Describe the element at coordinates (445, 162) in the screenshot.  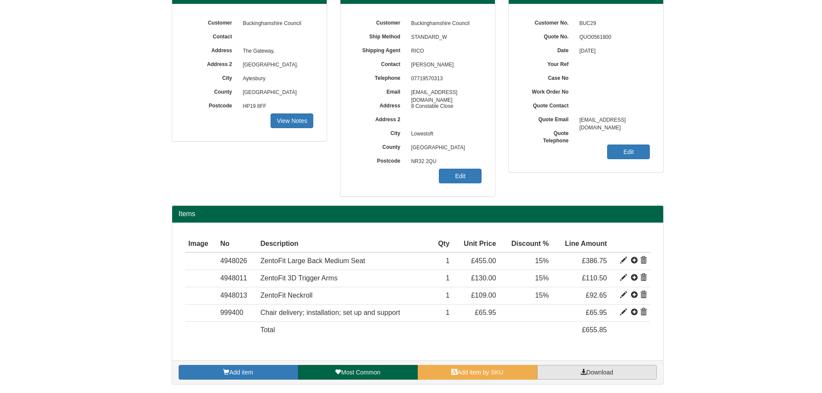
I see `span: NR32 2QU` at that location.